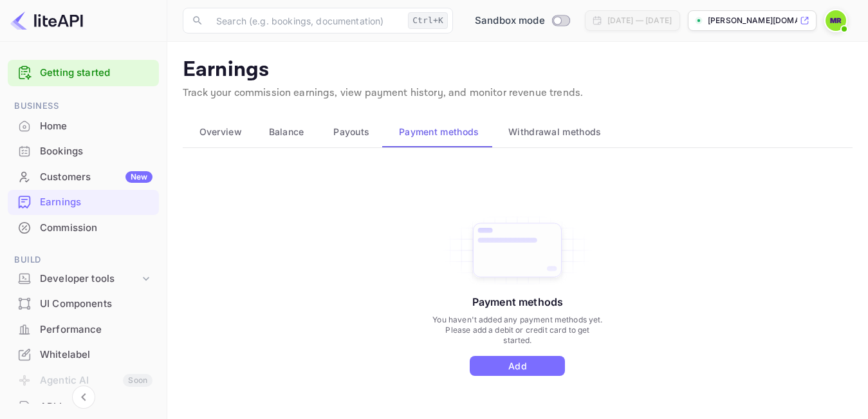  I want to click on a: API Logs, so click(83, 406).